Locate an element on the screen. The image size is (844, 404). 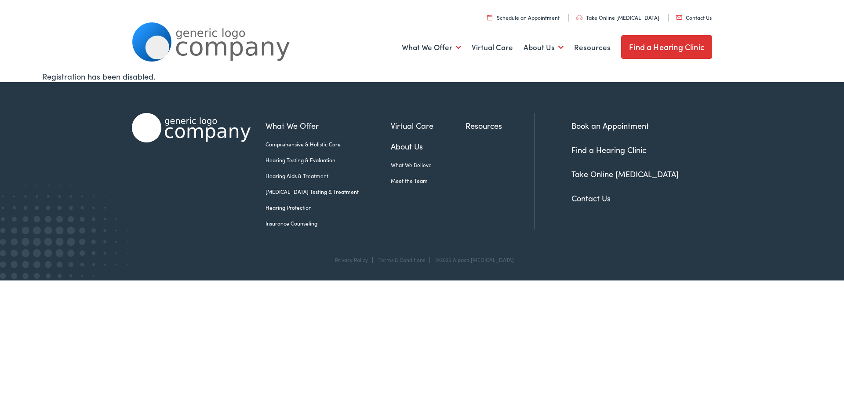
a: Book an Appointment is located at coordinates (610, 125).